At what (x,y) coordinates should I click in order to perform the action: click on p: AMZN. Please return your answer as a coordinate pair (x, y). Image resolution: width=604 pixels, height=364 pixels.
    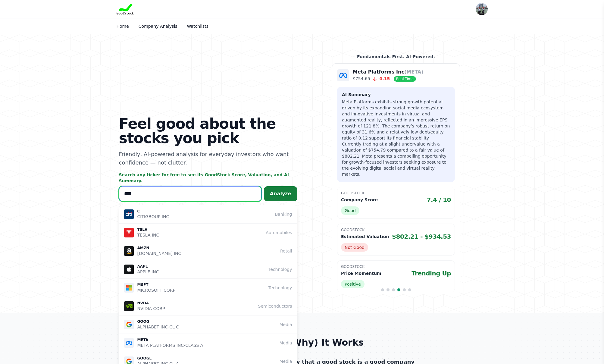
    Looking at the image, I should click on (159, 248).